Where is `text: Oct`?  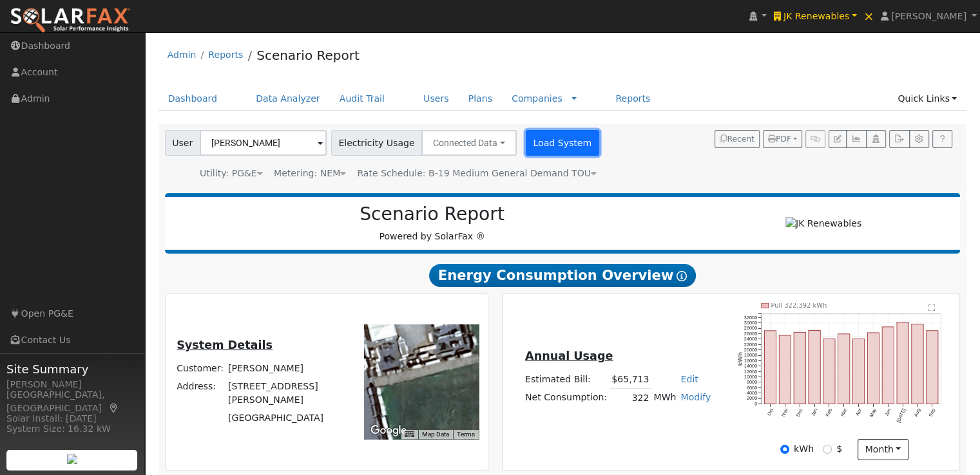
text: Oct is located at coordinates (770, 412).